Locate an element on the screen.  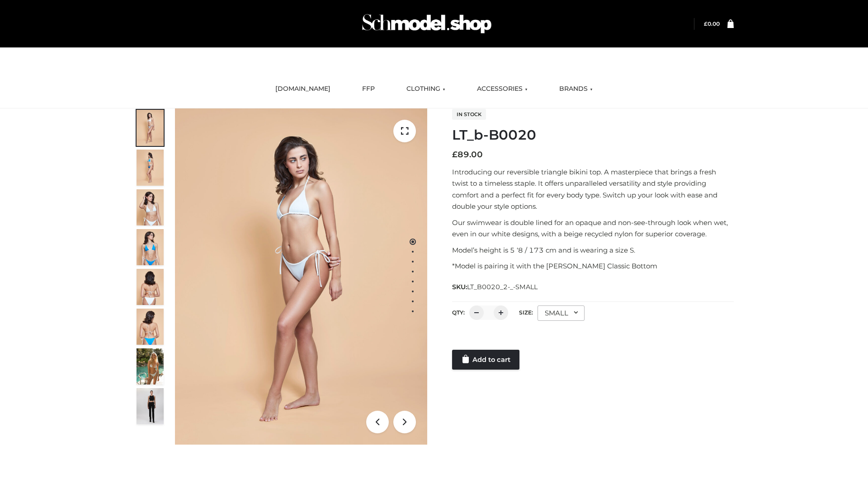
bdi: 0.00 is located at coordinates (712, 23).